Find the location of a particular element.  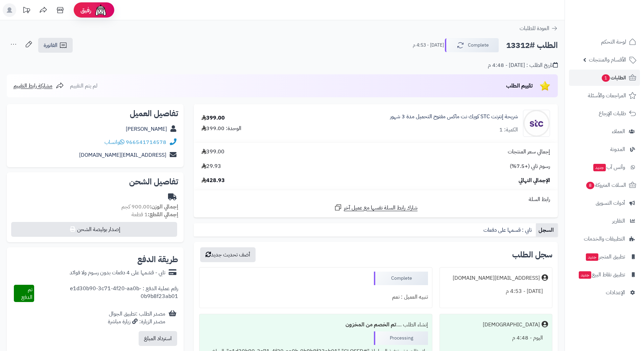

span: وآتس آب is located at coordinates (609, 167).